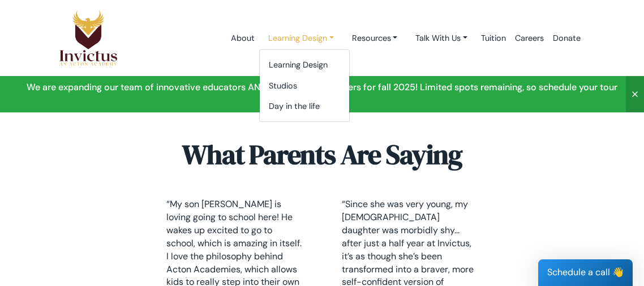 This screenshot has width=644, height=286. Describe the element at coordinates (585, 272) in the screenshot. I see `div: Schedule a call 👋` at that location.